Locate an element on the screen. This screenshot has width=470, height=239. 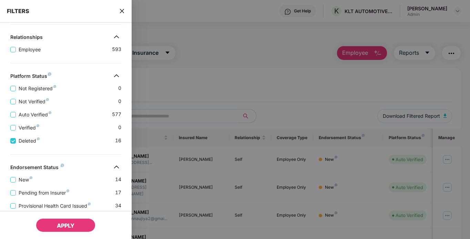
span: APPLY is located at coordinates (65, 226).